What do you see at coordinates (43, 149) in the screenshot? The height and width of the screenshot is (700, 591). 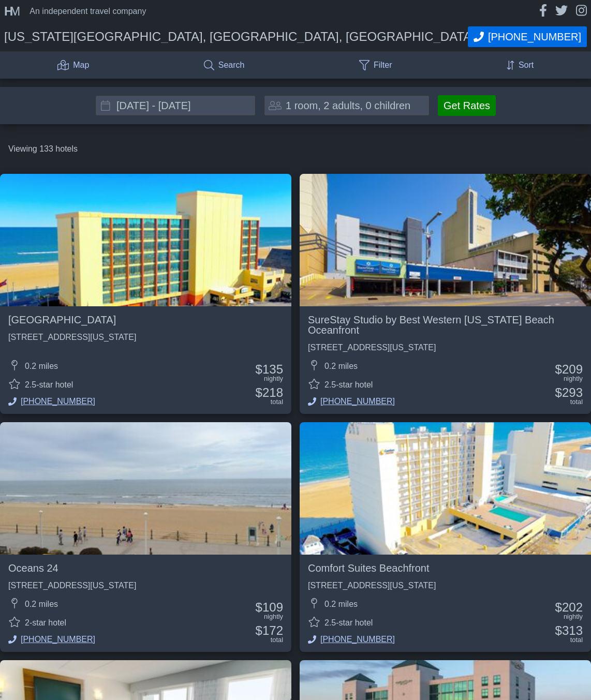 I see `div: Viewing 133 hotels` at bounding box center [43, 149].